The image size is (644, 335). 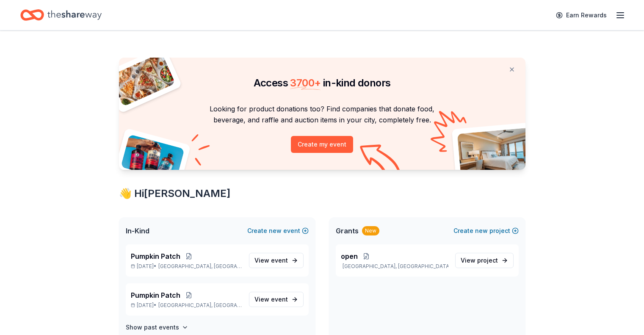 What do you see at coordinates (484, 260) in the screenshot?
I see `a: View project` at bounding box center [484, 260].